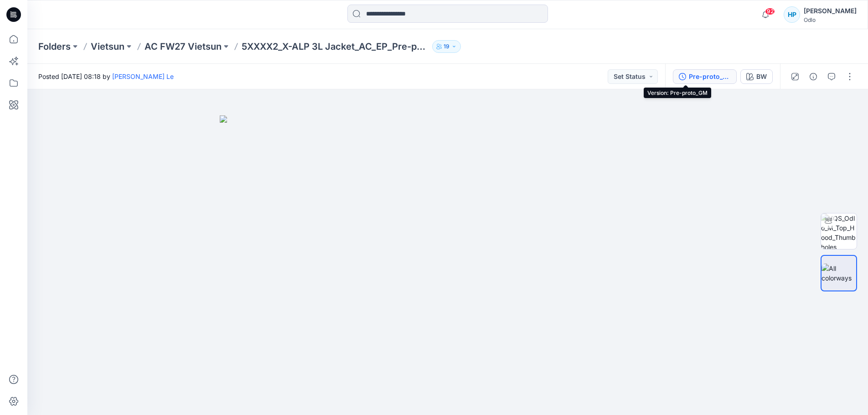 This screenshot has height=415, width=868. What do you see at coordinates (770, 11) in the screenshot?
I see `span: 92` at bounding box center [770, 11].